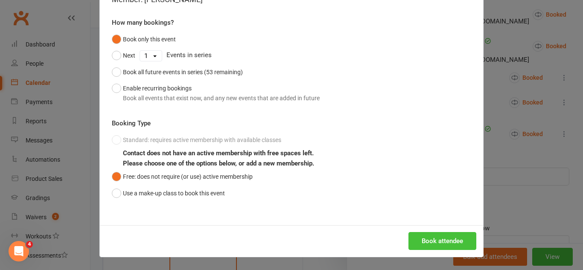 The image size is (583, 270). What do you see at coordinates (218, 153) in the screenshot?
I see `b: Contact does not have an active membership with free spaces left.` at bounding box center [218, 153].